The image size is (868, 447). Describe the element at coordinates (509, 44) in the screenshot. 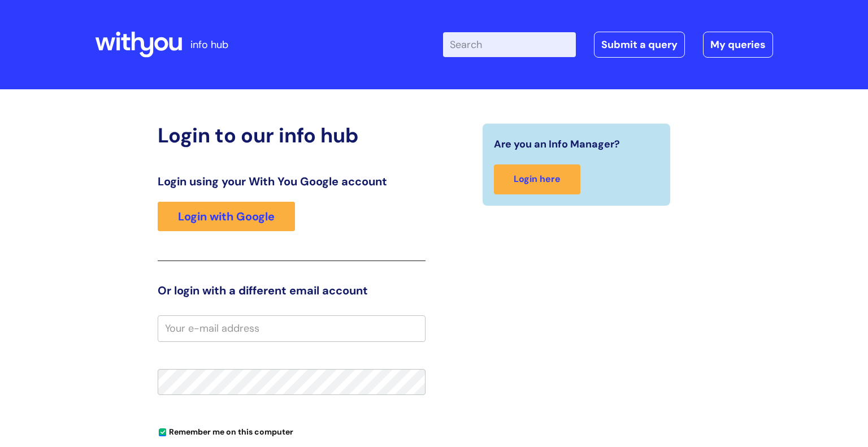

I see `input: Search` at that location.